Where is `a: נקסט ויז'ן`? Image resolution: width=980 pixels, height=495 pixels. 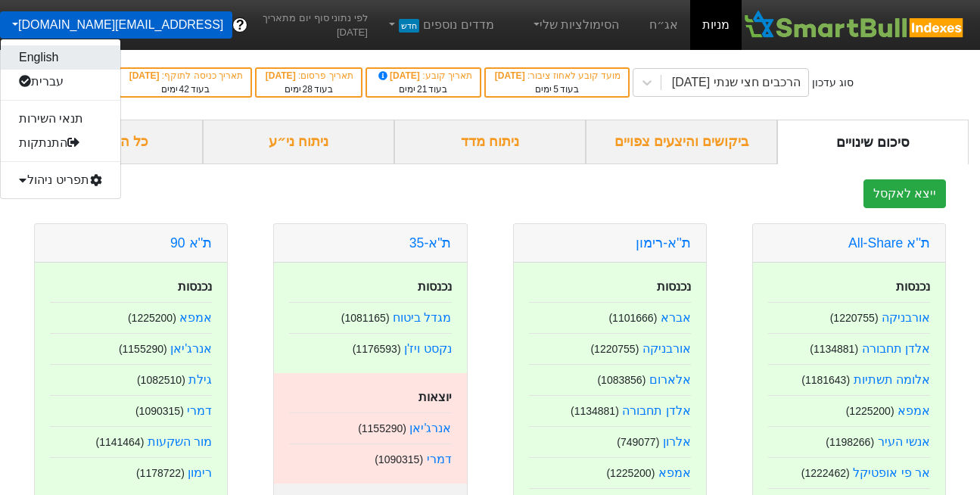 a: נקסט ויז'ן is located at coordinates (428, 348).